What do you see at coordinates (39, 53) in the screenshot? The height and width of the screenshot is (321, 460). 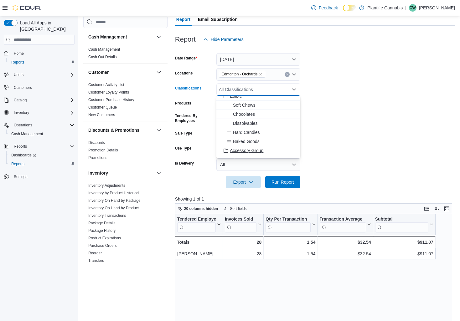 I see `button: Home` at bounding box center [39, 53].